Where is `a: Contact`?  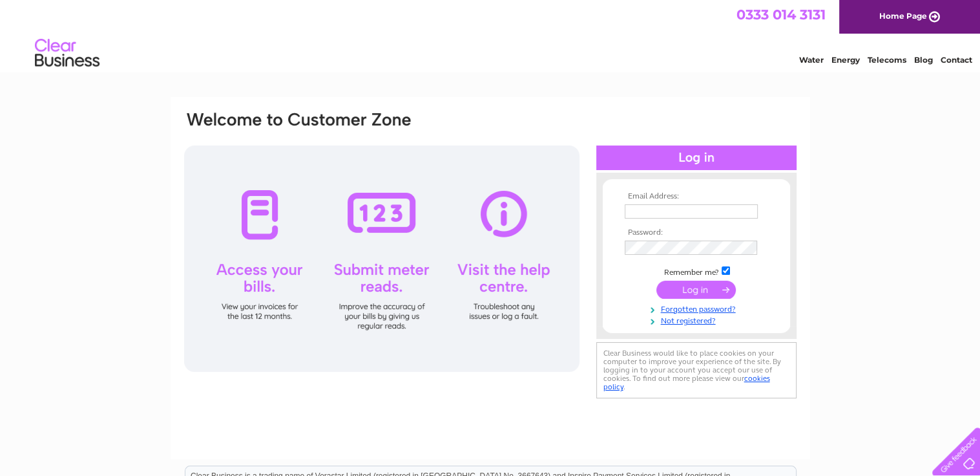 a: Contact is located at coordinates (956, 60).